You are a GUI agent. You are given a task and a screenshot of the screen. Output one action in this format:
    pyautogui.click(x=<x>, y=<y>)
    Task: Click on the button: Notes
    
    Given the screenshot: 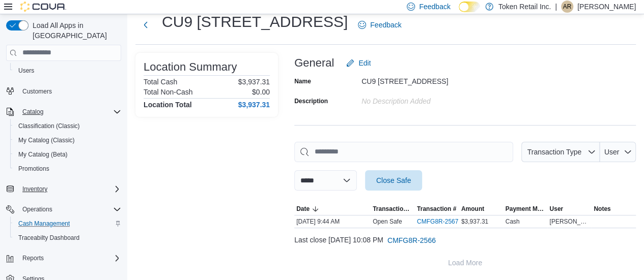 What is the action you would take?
    pyautogui.click(x=613, y=209)
    